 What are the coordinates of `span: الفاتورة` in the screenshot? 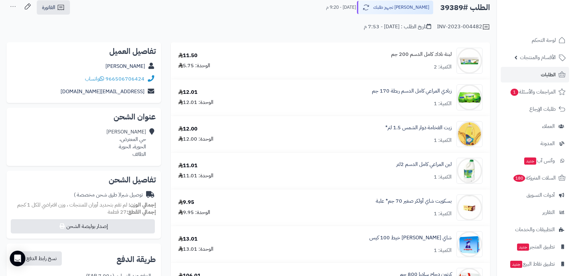 It's located at (48, 7).